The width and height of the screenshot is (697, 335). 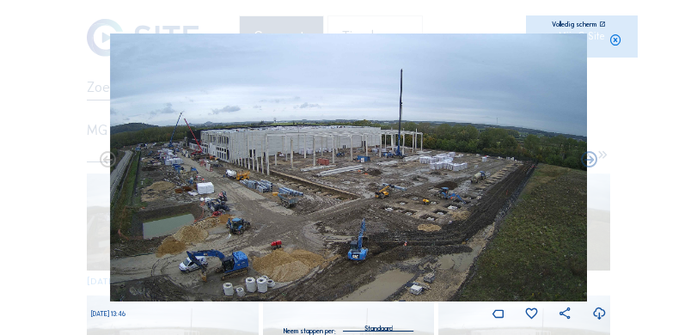 What do you see at coordinates (309, 332) in the screenshot?
I see `div: Neem stappen per:` at bounding box center [309, 332].